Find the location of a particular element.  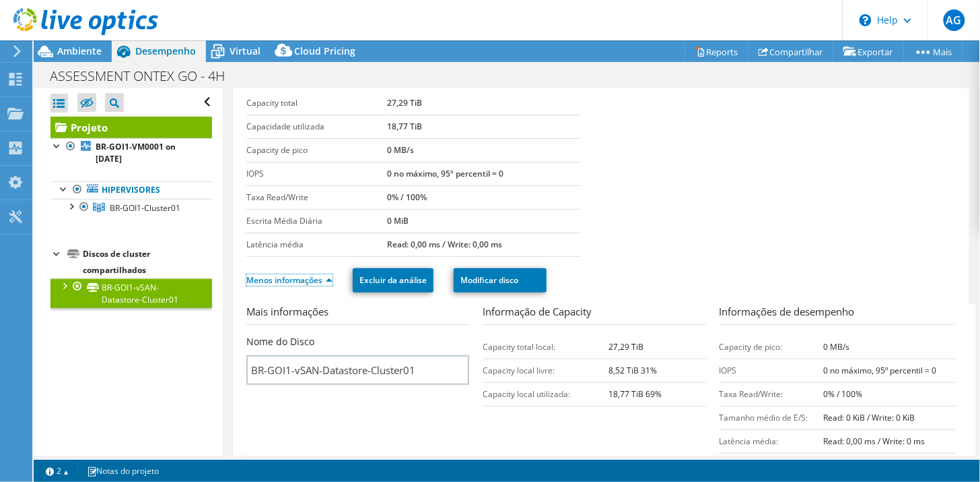

span: Desempenho is located at coordinates (165, 50).